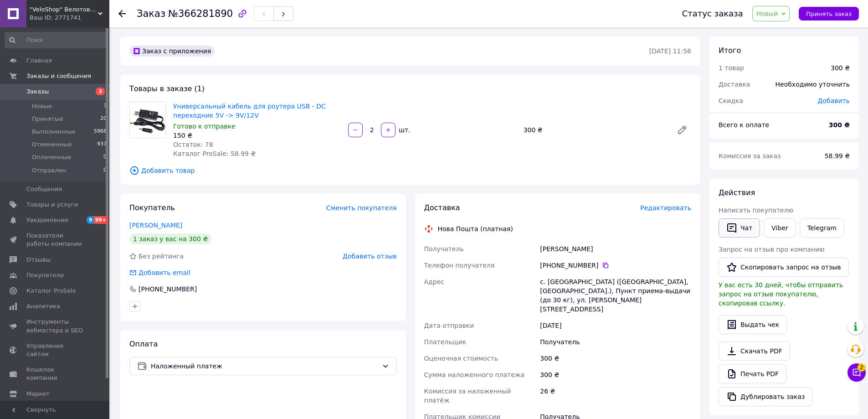  I want to click on span: Оплаченные, so click(51, 157).